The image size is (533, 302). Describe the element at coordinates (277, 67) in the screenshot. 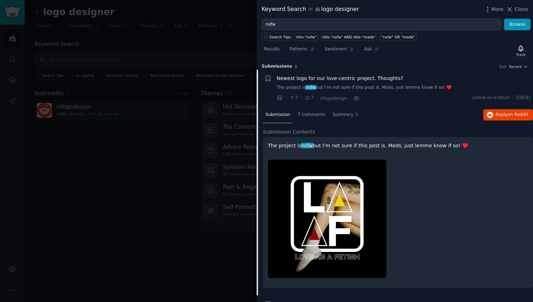

I see `span: Submission s` at that location.